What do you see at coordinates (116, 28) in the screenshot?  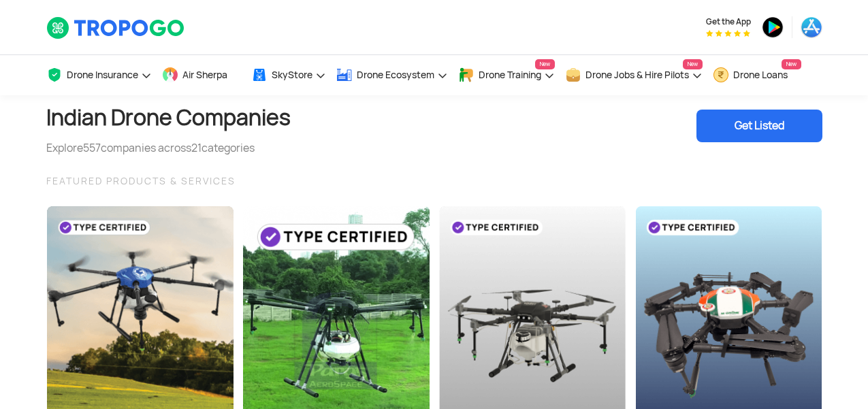 I see `img: TropoGo Logo` at bounding box center [116, 28].